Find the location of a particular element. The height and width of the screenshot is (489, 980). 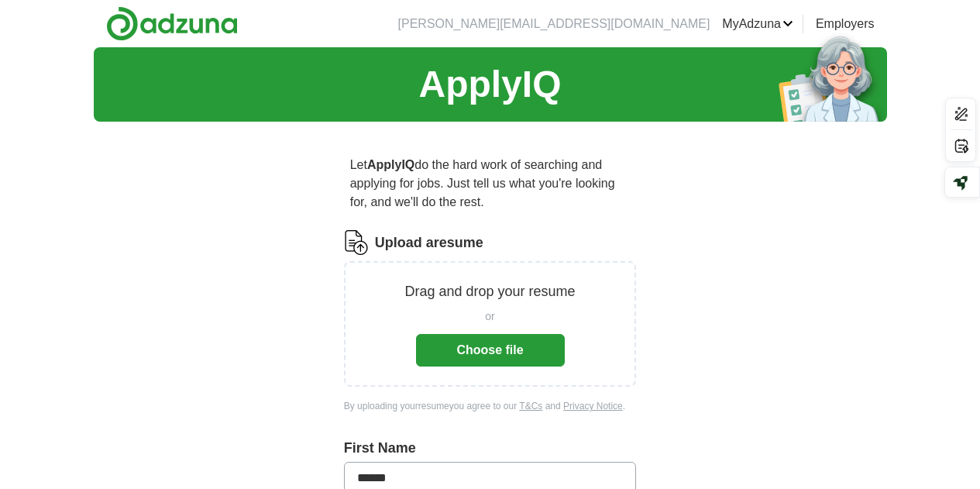

div: By uploading your resume you agree to our and . is located at coordinates (490, 407).